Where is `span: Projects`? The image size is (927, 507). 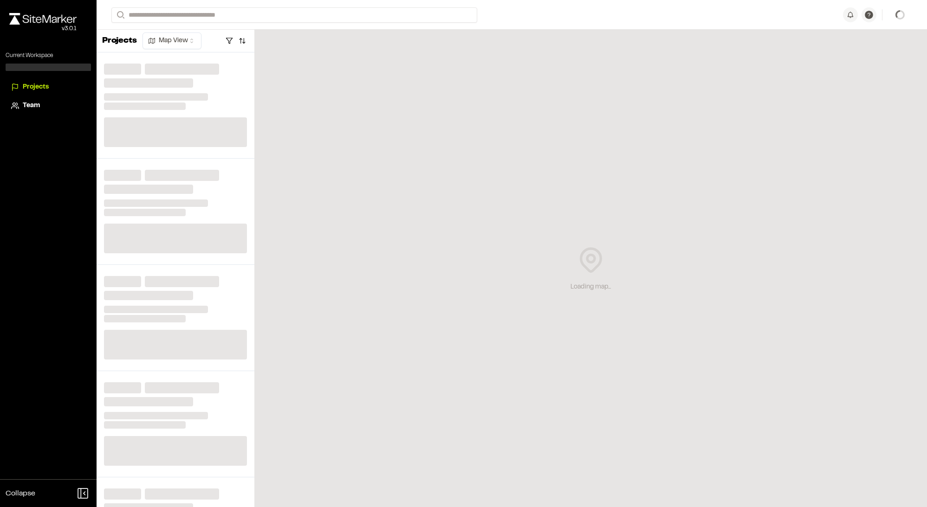 span: Projects is located at coordinates (36, 87).